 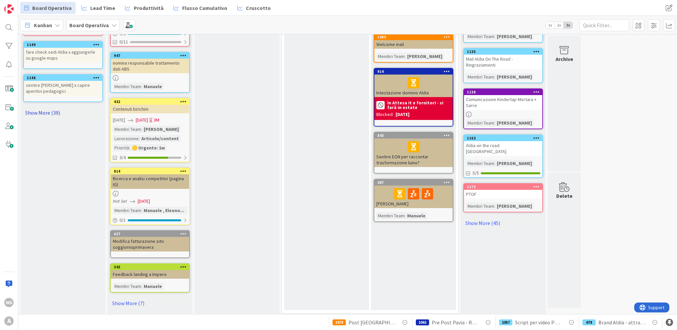 What do you see at coordinates (124, 42) in the screenshot?
I see `span: 0/11` at bounding box center [124, 42].